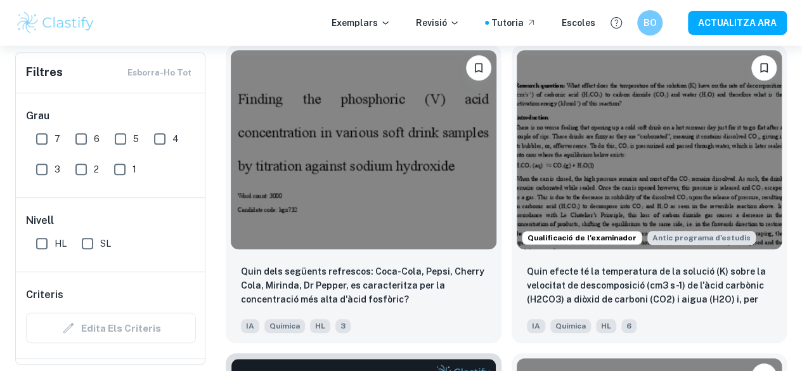 This screenshot has height=371, width=802. Describe the element at coordinates (578, 23) in the screenshot. I see `font: Escoles` at that location.